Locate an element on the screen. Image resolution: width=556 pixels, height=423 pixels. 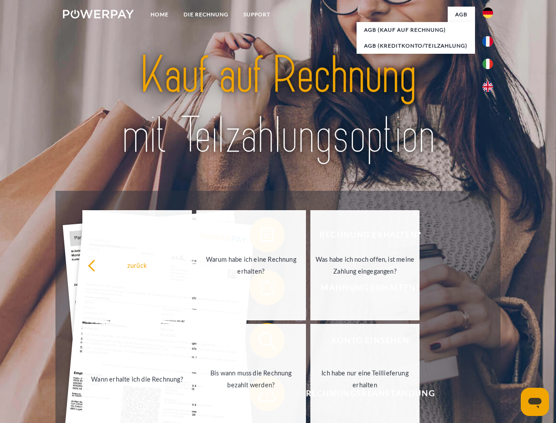
div: zurück is located at coordinates (137, 265).